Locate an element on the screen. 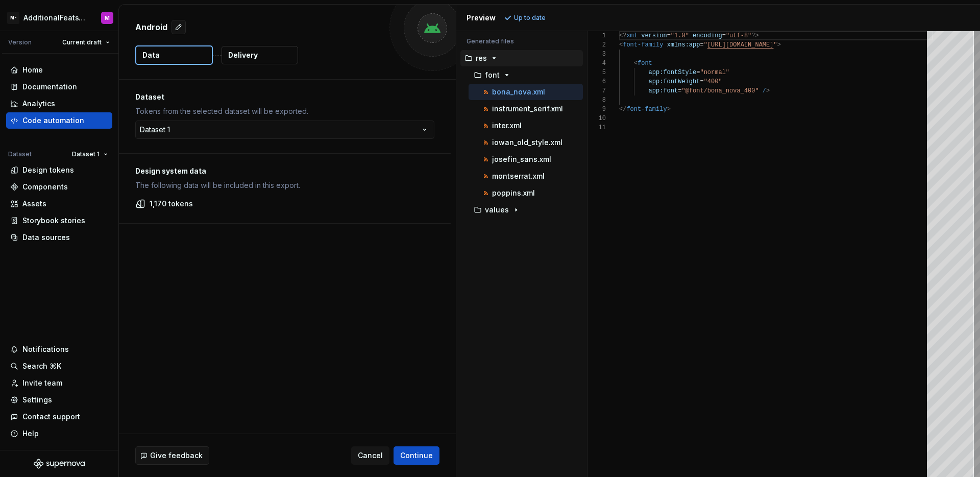 Image resolution: width=980 pixels, height=477 pixels. span: app:fontStyle is located at coordinates (672, 72).